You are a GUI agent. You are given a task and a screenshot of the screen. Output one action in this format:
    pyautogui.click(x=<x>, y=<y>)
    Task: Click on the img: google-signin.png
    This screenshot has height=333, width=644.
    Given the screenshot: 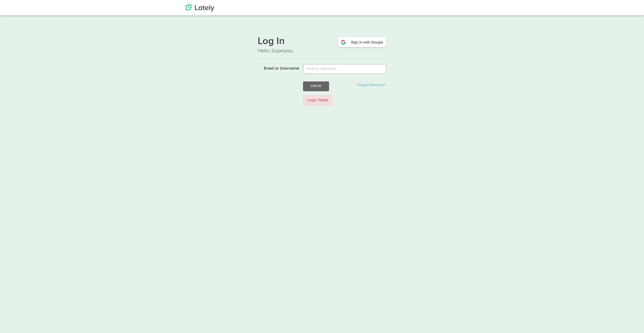 What is the action you would take?
    pyautogui.click(x=362, y=42)
    